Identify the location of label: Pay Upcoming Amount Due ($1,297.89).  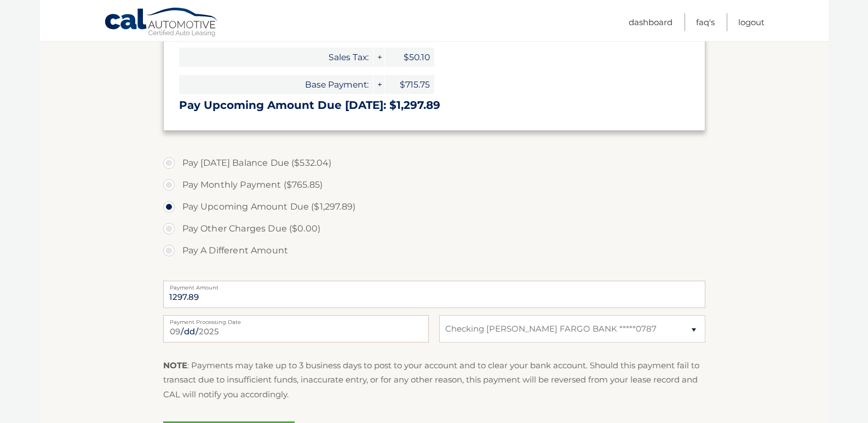
(434, 207).